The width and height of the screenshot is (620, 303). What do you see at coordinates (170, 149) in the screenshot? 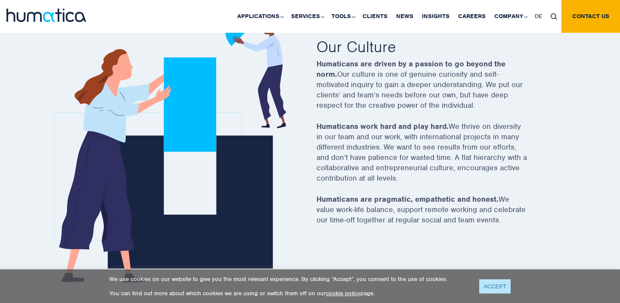
I see `img: career_img2` at bounding box center [170, 149].